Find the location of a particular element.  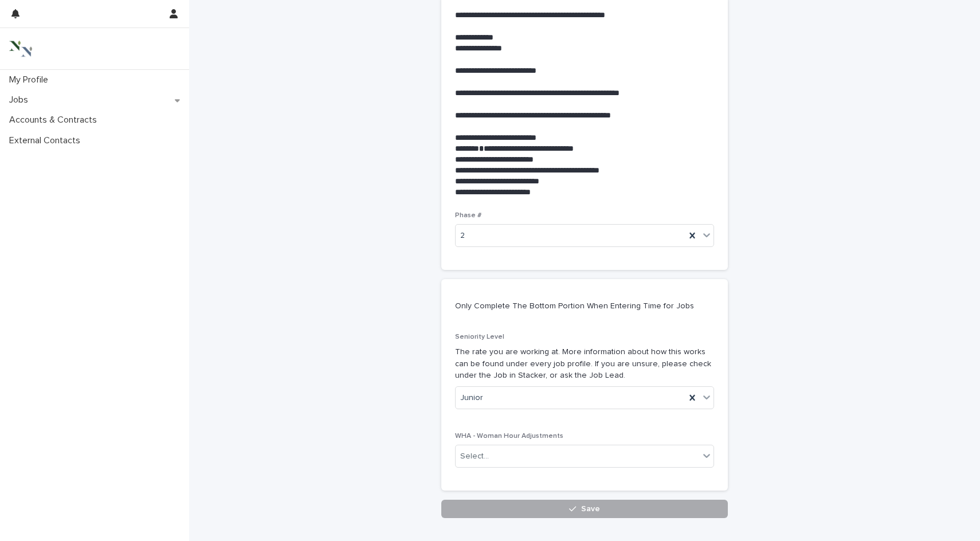

p: Jobs is located at coordinates (20, 100).